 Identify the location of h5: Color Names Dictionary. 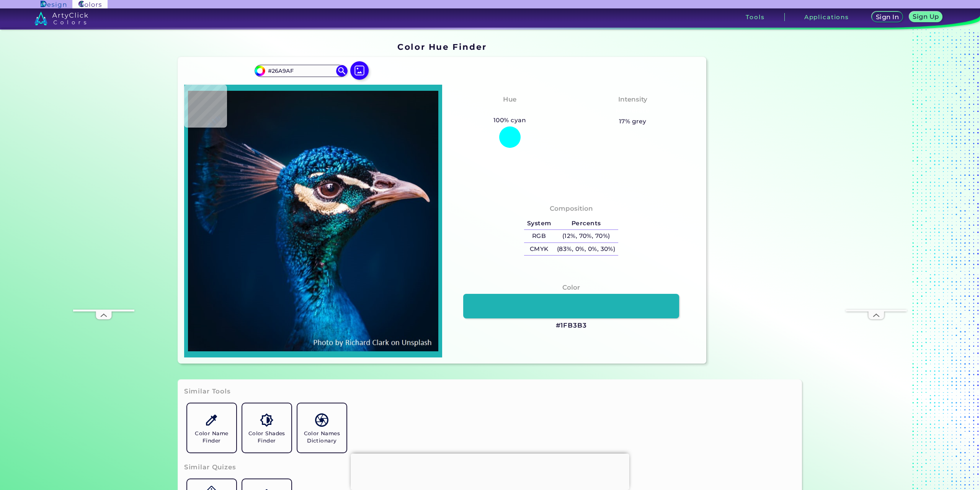
(322, 437).